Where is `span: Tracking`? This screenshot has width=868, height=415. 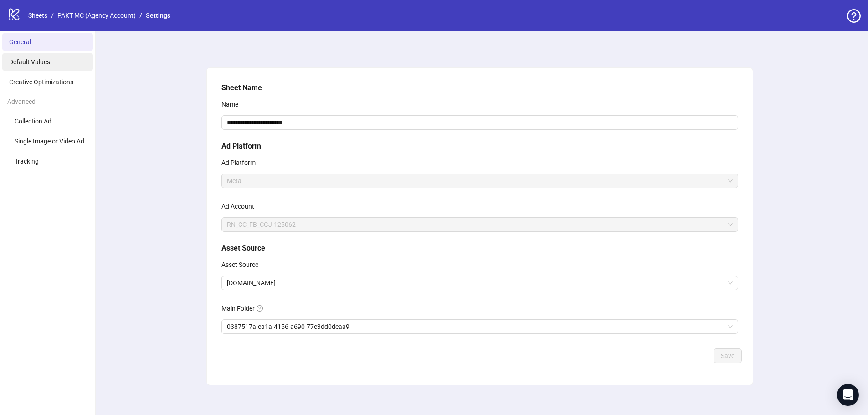
span: Tracking is located at coordinates (26, 161).